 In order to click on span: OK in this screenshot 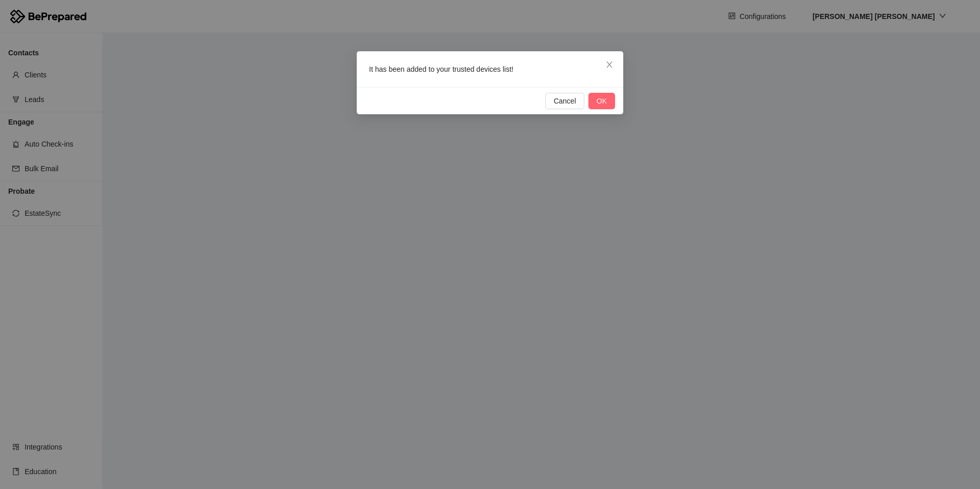, I will do `click(602, 101)`.